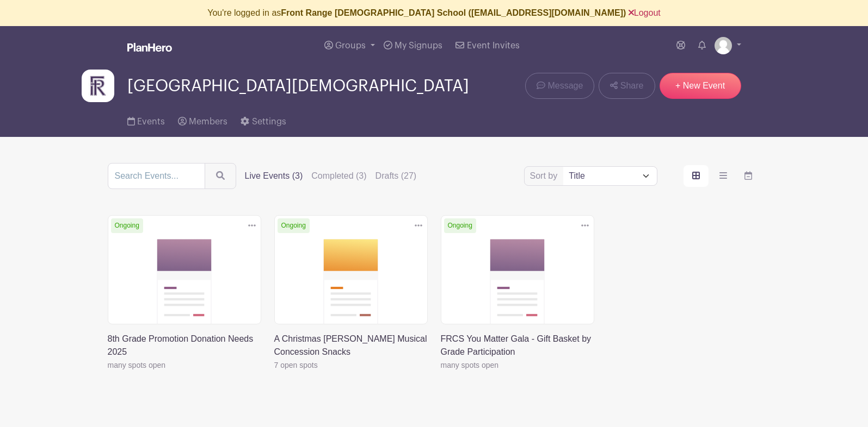  What do you see at coordinates (202, 120) in the screenshot?
I see `a: Members` at bounding box center [202, 120].